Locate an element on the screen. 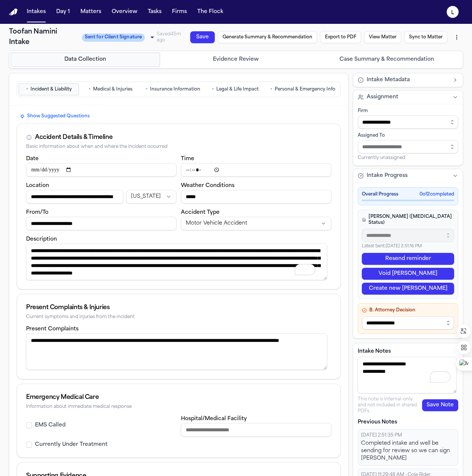  button: More actions is located at coordinates (457, 37).